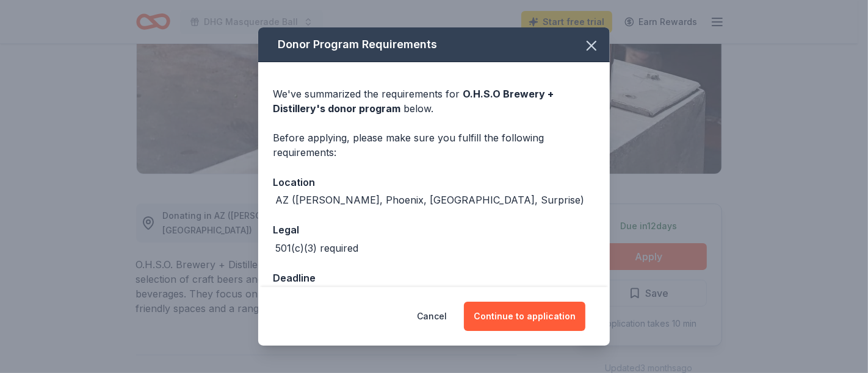  Describe the element at coordinates (434, 182) in the screenshot. I see `div: Location` at that location.